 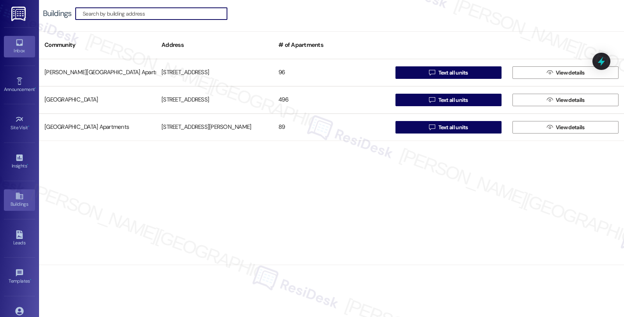 What do you see at coordinates (20, 200) in the screenshot?
I see `a: Buildings` at bounding box center [20, 200].